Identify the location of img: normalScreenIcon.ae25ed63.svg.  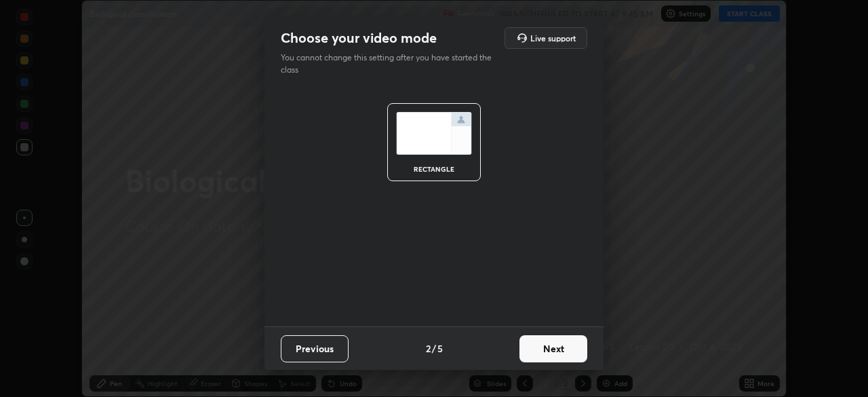
(434, 133).